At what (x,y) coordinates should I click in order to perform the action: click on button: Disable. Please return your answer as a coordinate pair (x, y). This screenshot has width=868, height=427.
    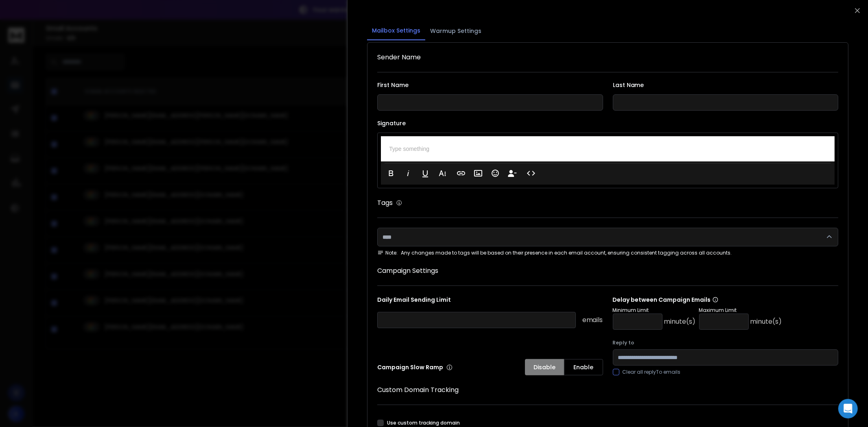
    Looking at the image, I should click on (545, 367).